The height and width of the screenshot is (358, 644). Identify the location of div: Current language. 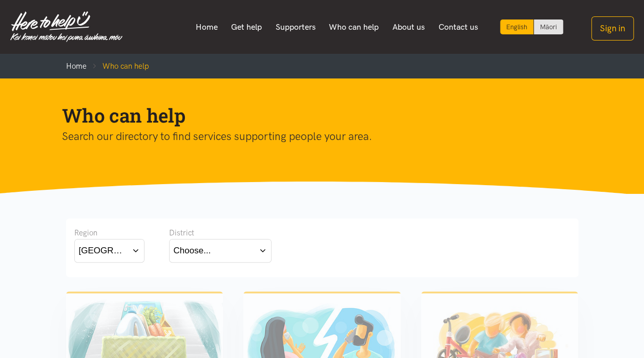
(517, 26).